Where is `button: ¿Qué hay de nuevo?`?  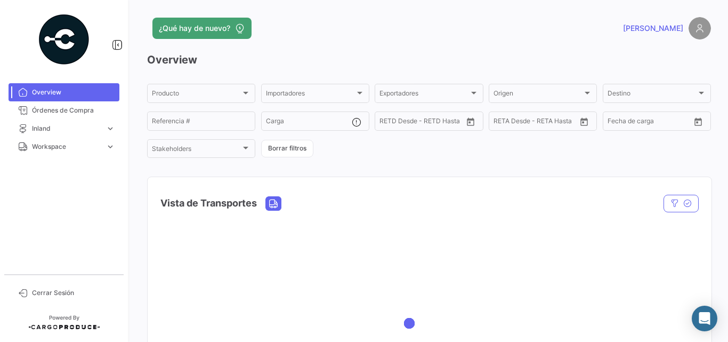
button: ¿Qué hay de nuevo? is located at coordinates (202, 28).